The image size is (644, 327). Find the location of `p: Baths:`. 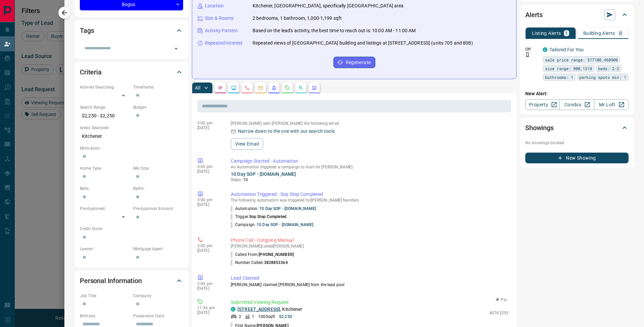

p: Baths: is located at coordinates (158, 188).